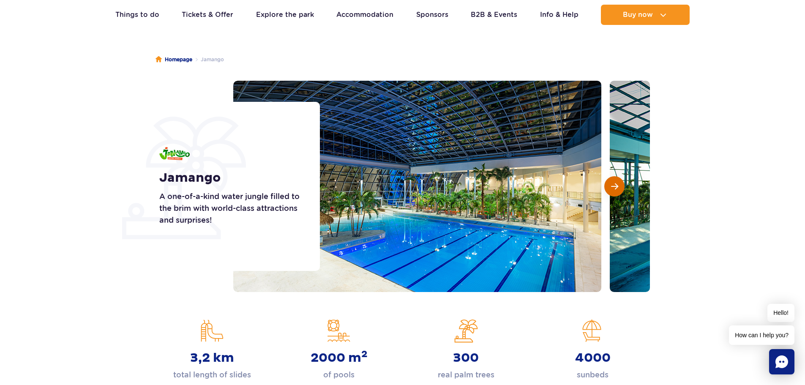  Describe the element at coordinates (593, 358) in the screenshot. I see `strong: 4000` at that location.